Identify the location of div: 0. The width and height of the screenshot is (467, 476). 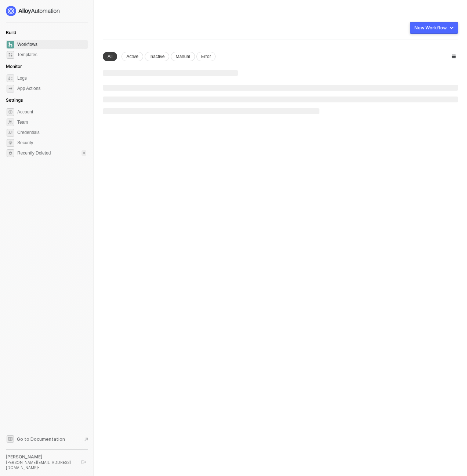
(84, 153).